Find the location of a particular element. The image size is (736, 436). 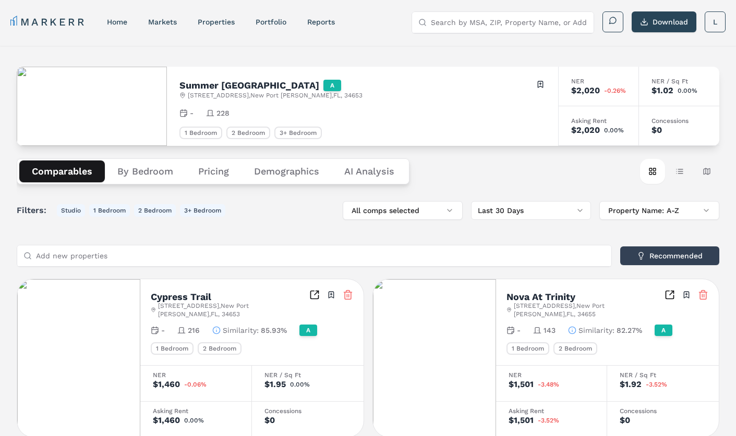

button: AI Analysis is located at coordinates (369, 172).